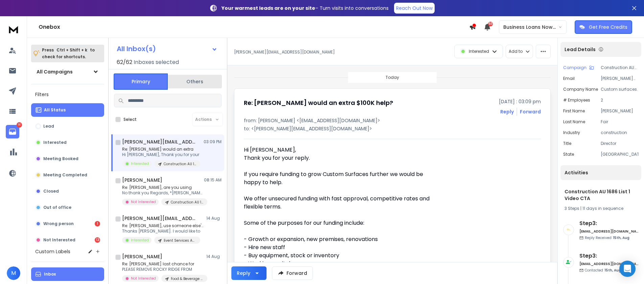 The width and height of the screenshot is (644, 284). Describe the element at coordinates (61, 158) in the screenshot. I see `p: Meeting Booked` at that location.